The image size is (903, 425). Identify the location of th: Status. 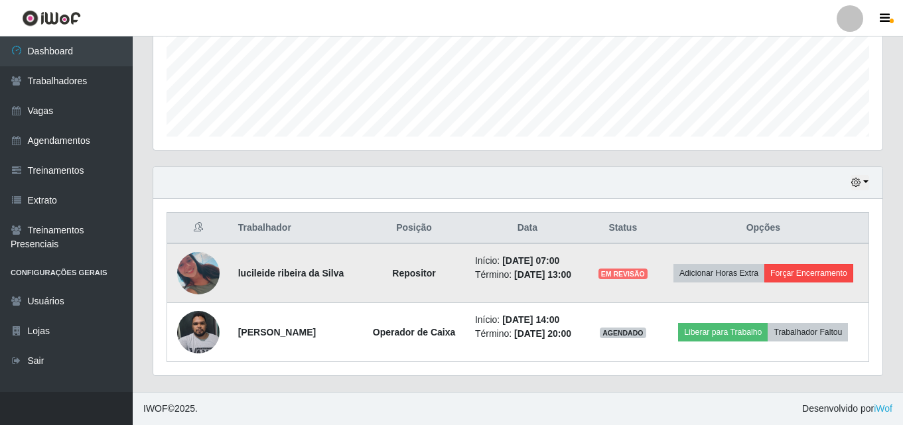
(623, 228).